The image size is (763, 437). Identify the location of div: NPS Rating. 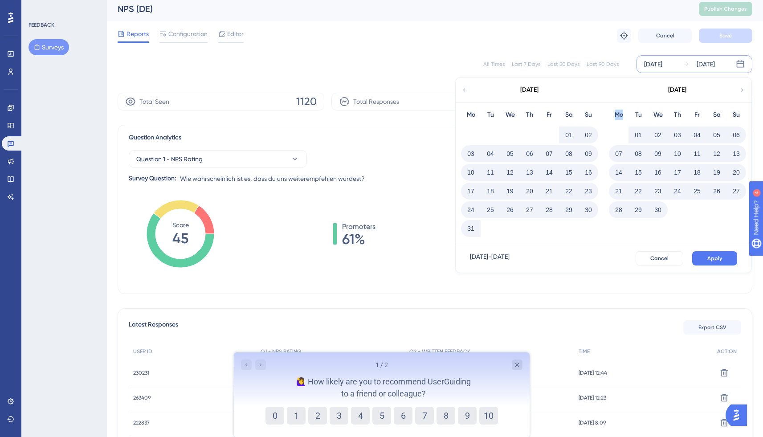
(148, 63).